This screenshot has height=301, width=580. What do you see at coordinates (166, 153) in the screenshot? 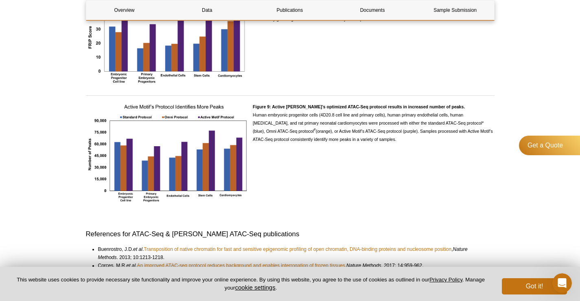
I see `img: Active Motif’s optimized ATAC-Seq protocol results in increased number of peaks` at bounding box center [166, 153].